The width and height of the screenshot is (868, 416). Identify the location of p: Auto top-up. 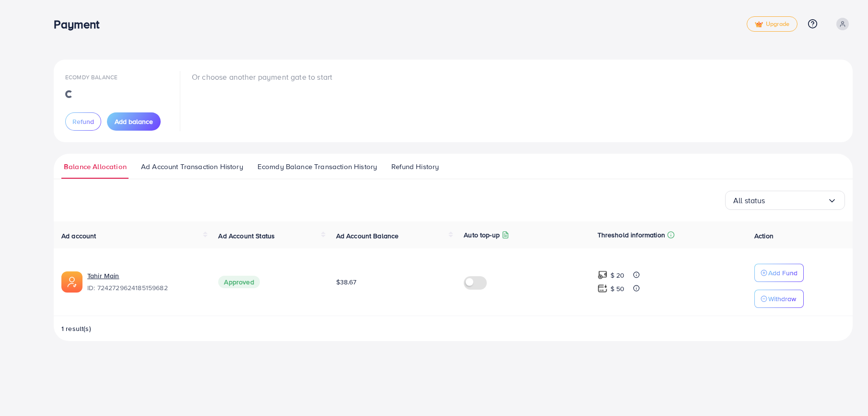
(481, 235).